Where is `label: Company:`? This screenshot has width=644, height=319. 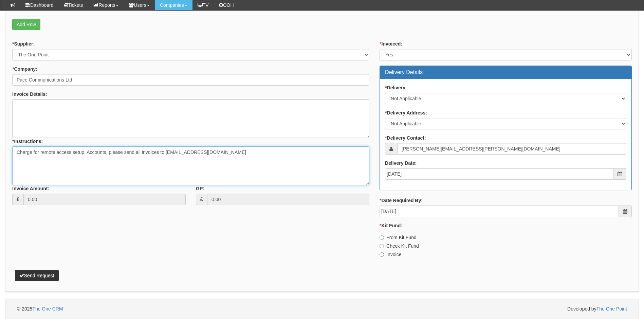 label: Company: is located at coordinates (25, 69).